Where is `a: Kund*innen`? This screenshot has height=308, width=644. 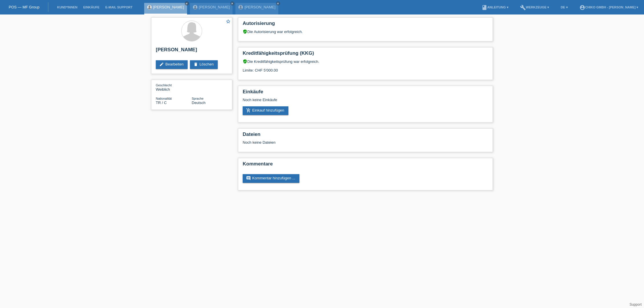
a: Kund*innen is located at coordinates (67, 7).